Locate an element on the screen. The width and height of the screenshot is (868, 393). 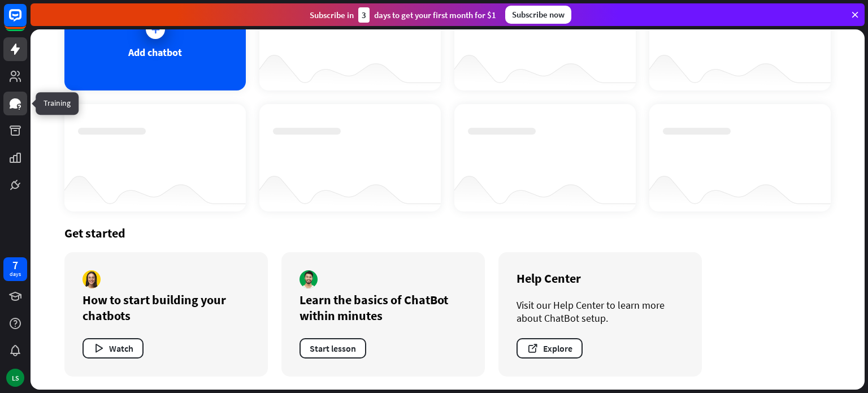
button: Open LiveChat chat widget is located at coordinates (26, 22).